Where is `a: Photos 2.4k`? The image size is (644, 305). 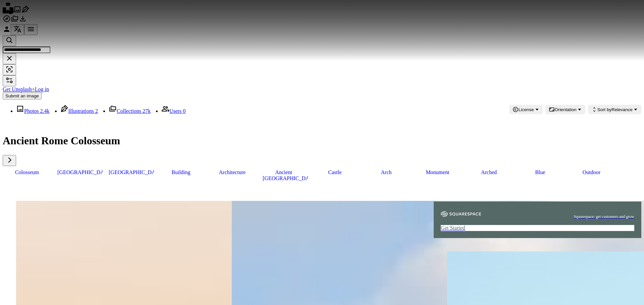 a: Photos 2.4k is located at coordinates (33, 110).